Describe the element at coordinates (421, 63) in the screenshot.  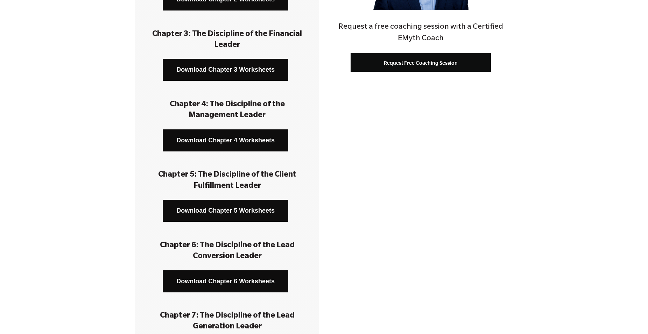
I see `span: Request Free Coaching Session` at that location.